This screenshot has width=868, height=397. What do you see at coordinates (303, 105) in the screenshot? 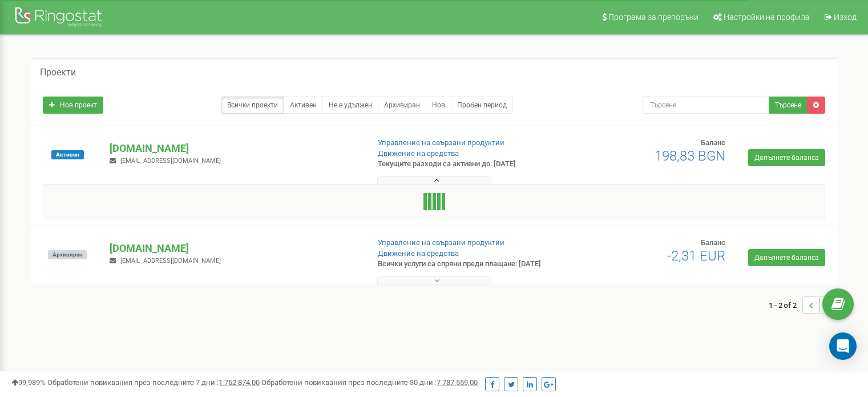
I see `a: Активен` at bounding box center [303, 105].